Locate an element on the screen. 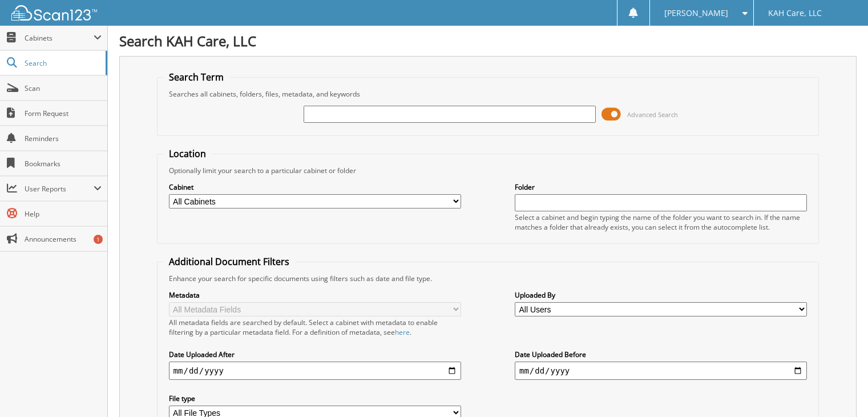  img: scan123-logo-white.svg is located at coordinates (54, 13).